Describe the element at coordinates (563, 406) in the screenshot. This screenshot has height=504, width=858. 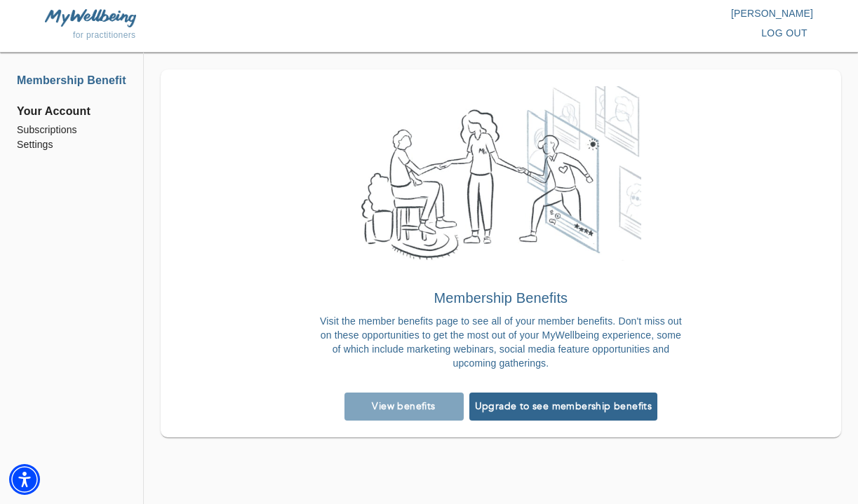
I see `span: Upgrade to see membership benefits` at that location.